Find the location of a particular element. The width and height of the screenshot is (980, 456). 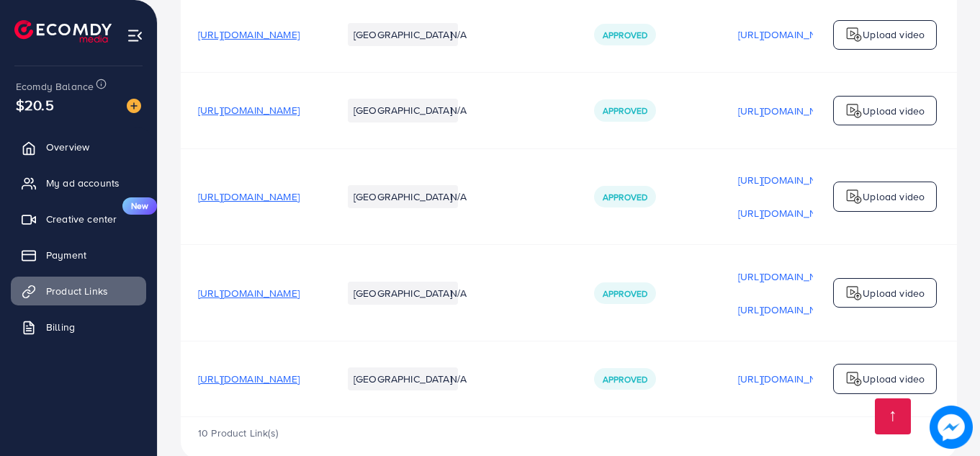

span: Overview is located at coordinates (68, 147).